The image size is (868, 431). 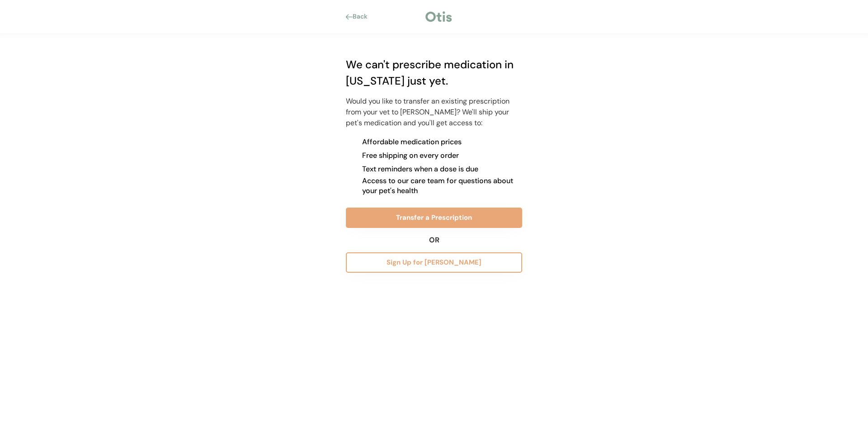 What do you see at coordinates (442, 142) in the screenshot?
I see `div: Affordable medication prices` at bounding box center [442, 142].